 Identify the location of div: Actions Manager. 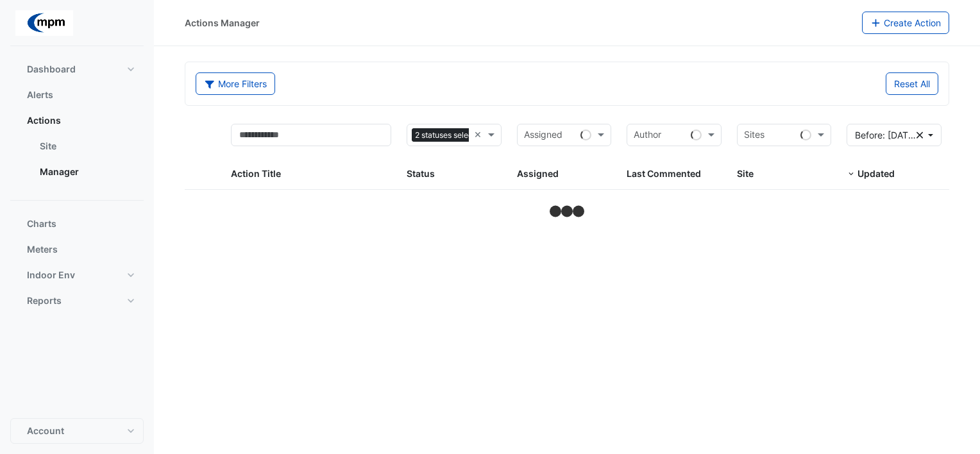
(222, 23).